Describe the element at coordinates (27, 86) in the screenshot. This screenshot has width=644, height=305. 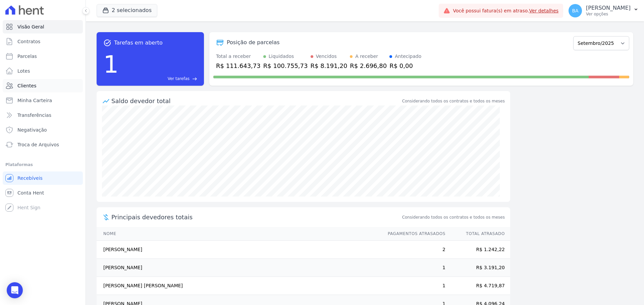
I see `span: Clientes` at that location.